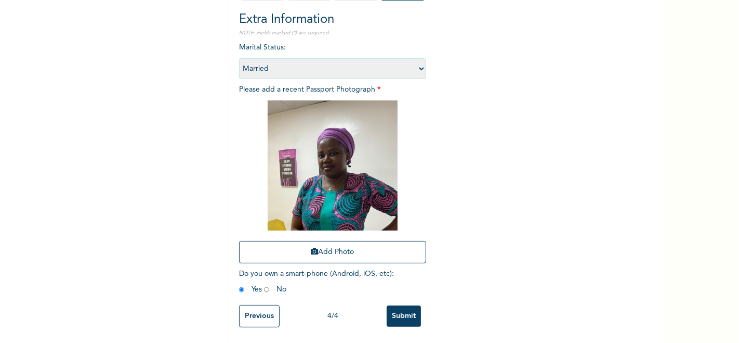  Describe the element at coordinates (333, 33) in the screenshot. I see `p: NOTE: Fields marked (*) are required` at that location.